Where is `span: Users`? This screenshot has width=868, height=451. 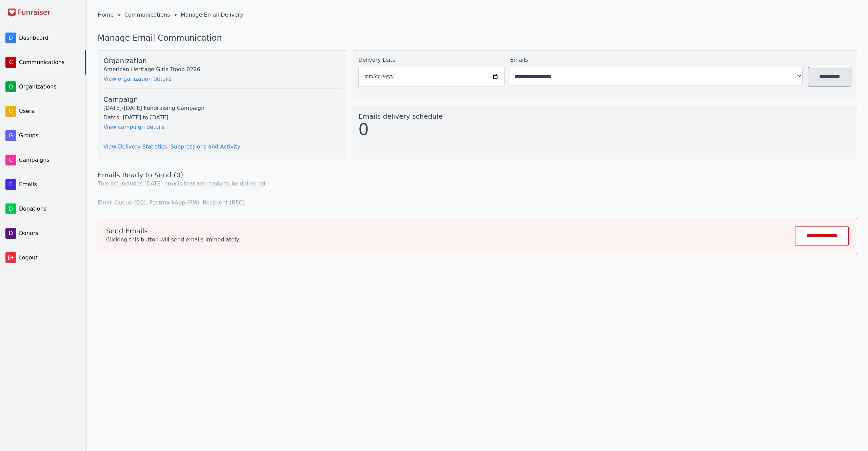 span: Users is located at coordinates (49, 111).